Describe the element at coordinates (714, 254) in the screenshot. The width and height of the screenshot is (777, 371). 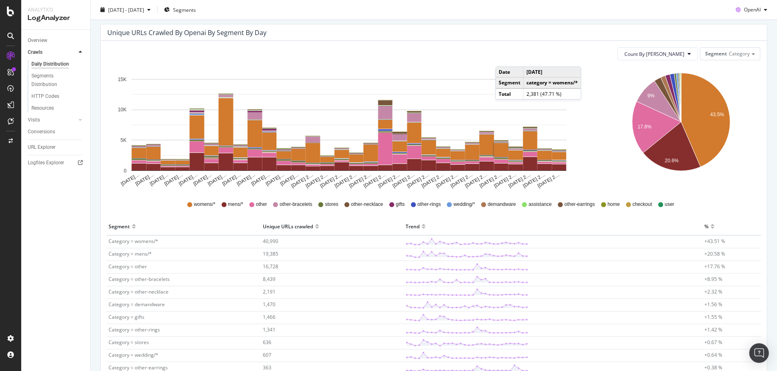
I see `span: +20.58 %` at that location.